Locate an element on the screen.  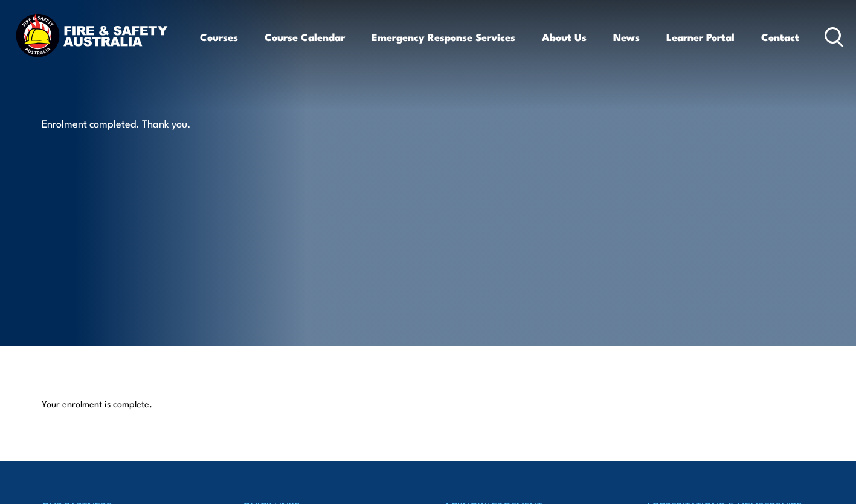
p: Your enrolment is complete. is located at coordinates (428, 403).